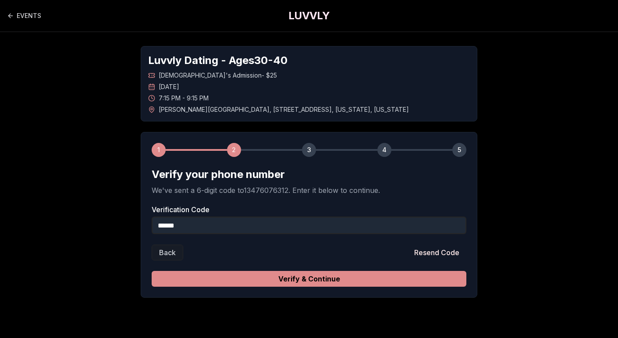 This screenshot has height=338, width=618. I want to click on button: Verify & Continue, so click(309, 279).